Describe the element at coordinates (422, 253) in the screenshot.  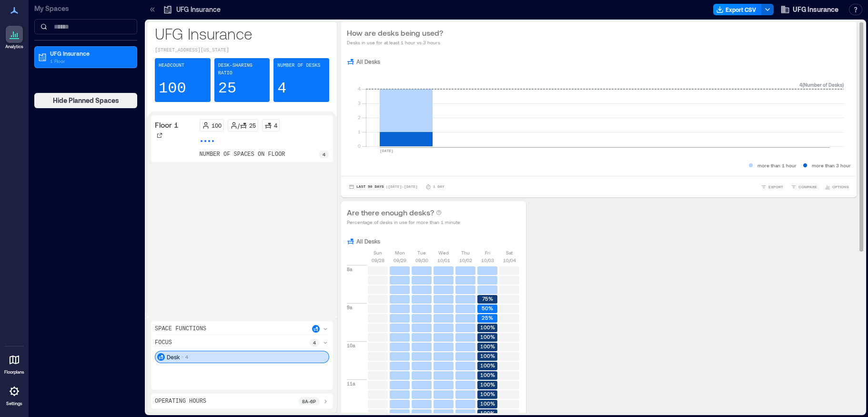
I see `p: Tue` at that location.